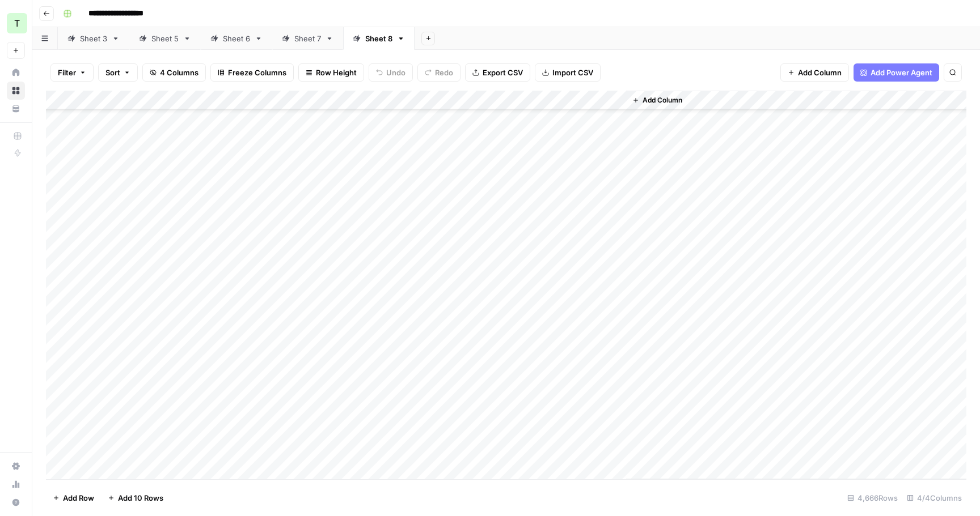  What do you see at coordinates (444, 73) in the screenshot?
I see `span: Redo` at bounding box center [444, 73].